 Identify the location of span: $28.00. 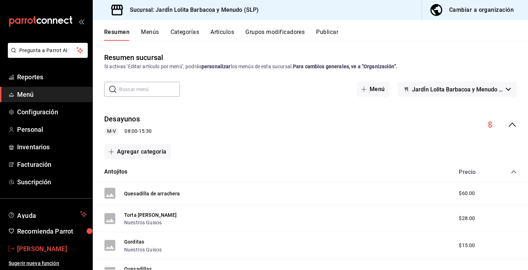
(466, 218).